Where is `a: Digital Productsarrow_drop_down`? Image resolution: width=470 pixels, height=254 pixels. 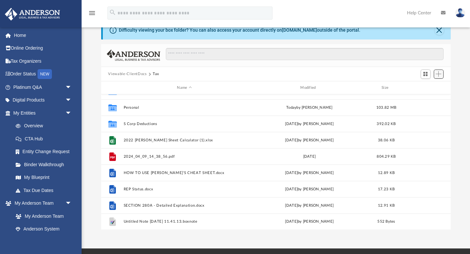
a: Digital Productsarrow_drop_down is located at coordinates (43, 100).